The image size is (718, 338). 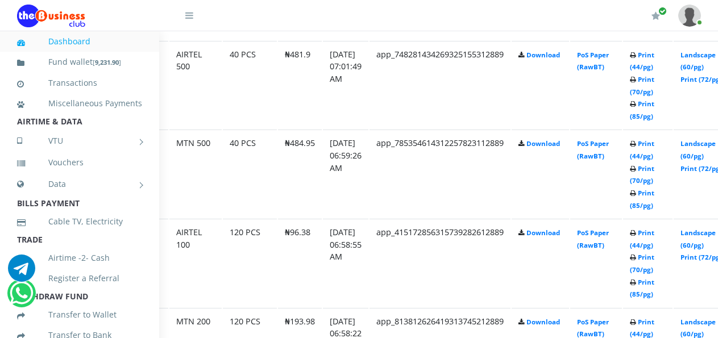 I want to click on a: Airtime -2- Cash, so click(x=80, y=258).